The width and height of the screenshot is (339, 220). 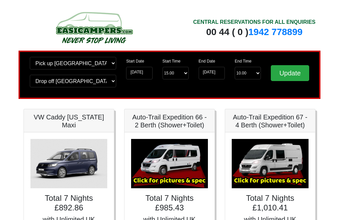 I want to click on h5: Auto-Trail Expedition 67 - 4 Berth (Shower+Toilet), so click(x=270, y=121).